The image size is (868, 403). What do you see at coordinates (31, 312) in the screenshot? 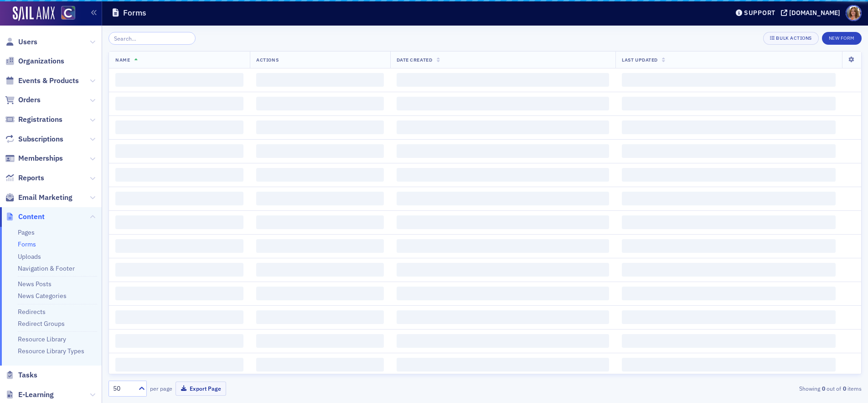
I see `a: Redirects` at bounding box center [31, 312].